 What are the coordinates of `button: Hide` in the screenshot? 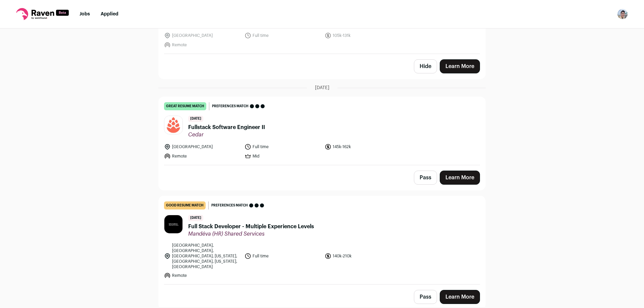 It's located at (425, 66).